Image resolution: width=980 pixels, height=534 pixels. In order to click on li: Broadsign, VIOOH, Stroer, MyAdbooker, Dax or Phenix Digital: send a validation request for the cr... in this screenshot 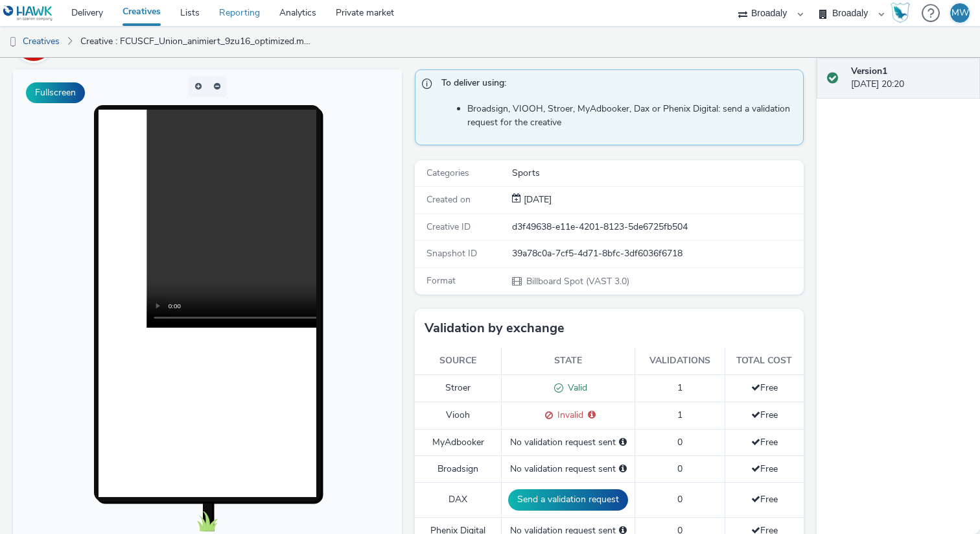, I will do `click(632, 116)`.